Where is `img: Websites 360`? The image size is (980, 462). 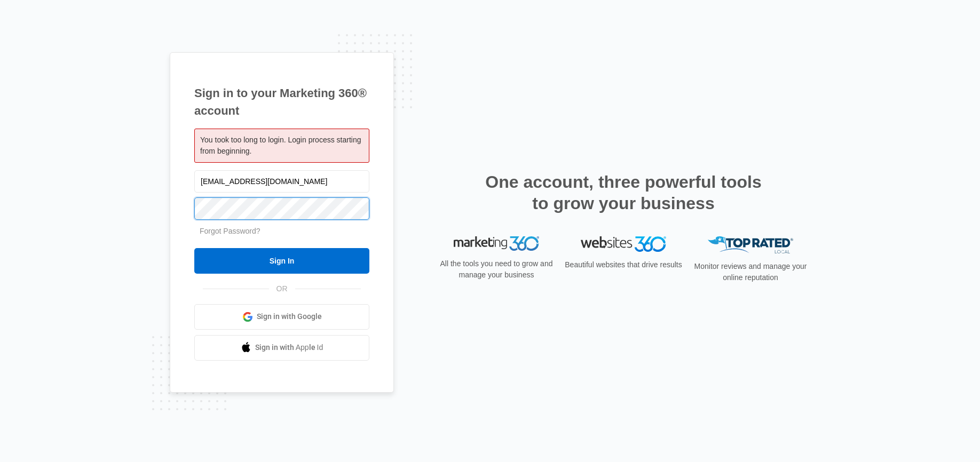 img: Websites 360 is located at coordinates (623, 244).